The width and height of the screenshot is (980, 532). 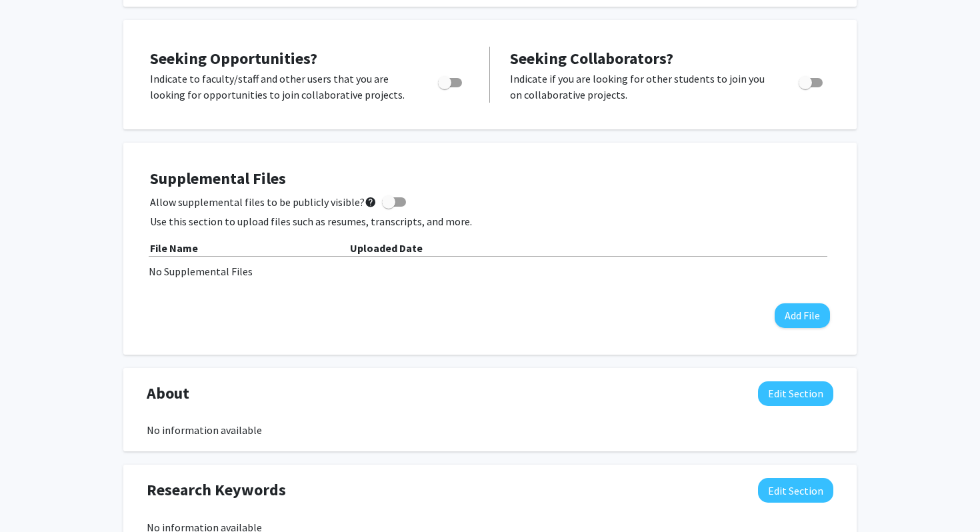 What do you see at coordinates (490, 271) in the screenshot?
I see `div: No Supplemental Files` at bounding box center [490, 271].